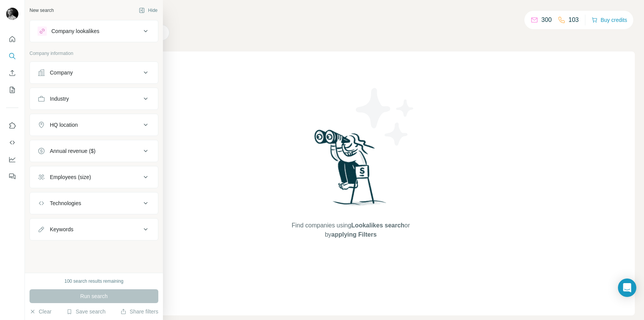  What do you see at coordinates (12, 73) in the screenshot?
I see `button: Enrich CSV` at bounding box center [12, 73].